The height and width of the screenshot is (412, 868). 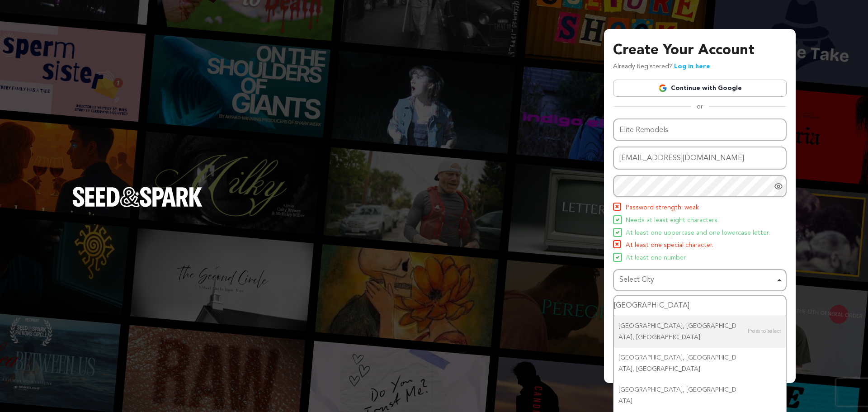 What do you see at coordinates (697, 280) in the screenshot?
I see `div: Select City` at bounding box center [697, 280].